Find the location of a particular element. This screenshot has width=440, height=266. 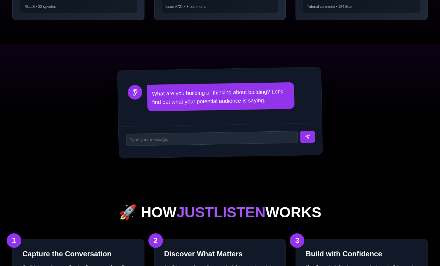

h3: Discover What Matters is located at coordinates (220, 254).